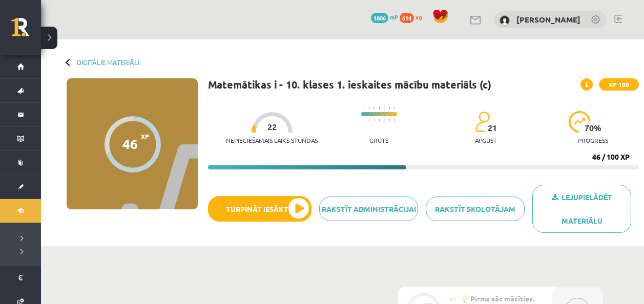  I want to click on p: progress, so click(593, 140).